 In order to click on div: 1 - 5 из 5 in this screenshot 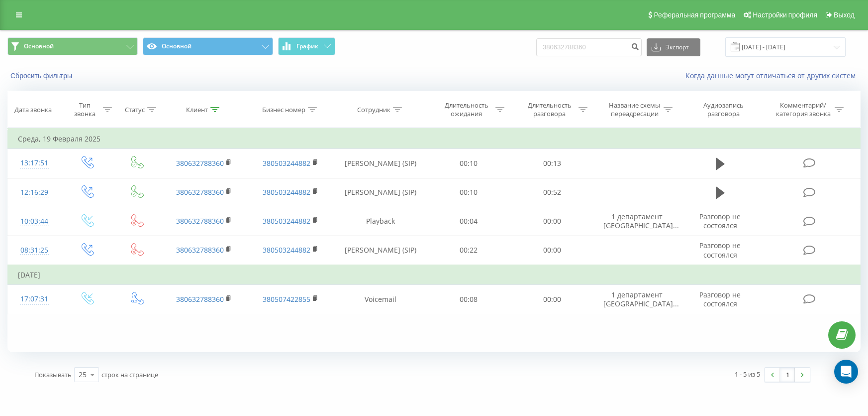, I will do `click(747, 374)`.